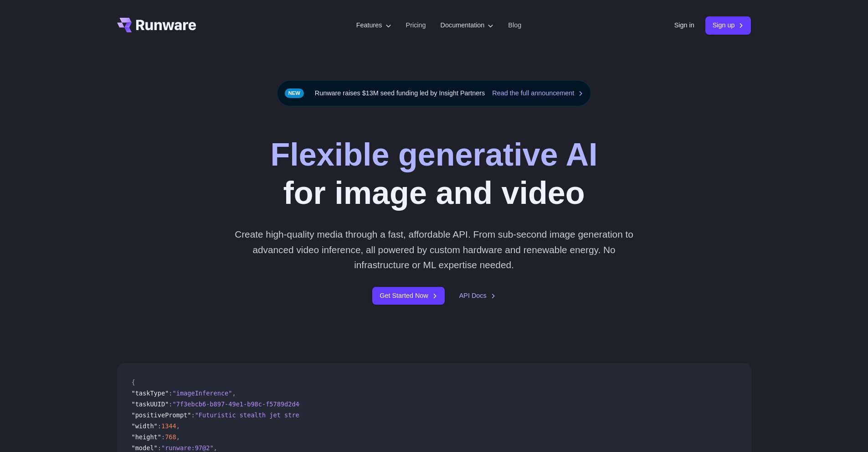  I want to click on span: "runware:97@2", so click(187, 447).